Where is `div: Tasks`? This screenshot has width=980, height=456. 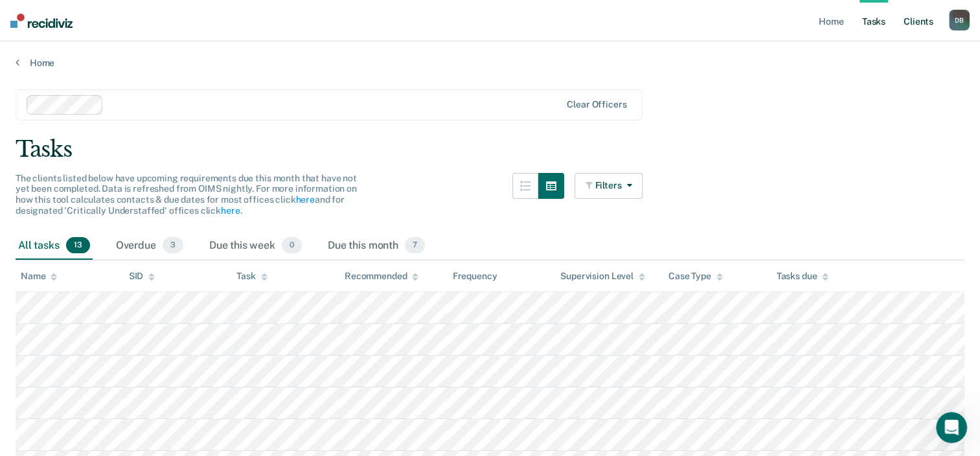
div: Tasks is located at coordinates (490, 149).